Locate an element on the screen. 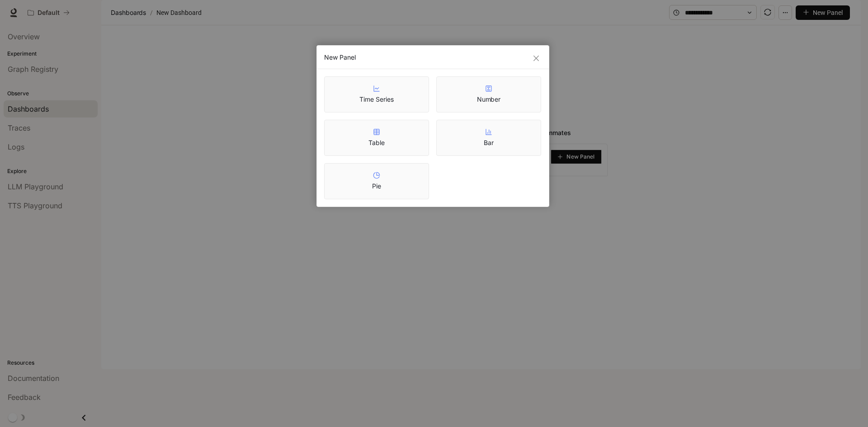 This screenshot has height=427, width=868. article: Number is located at coordinates (489, 99).